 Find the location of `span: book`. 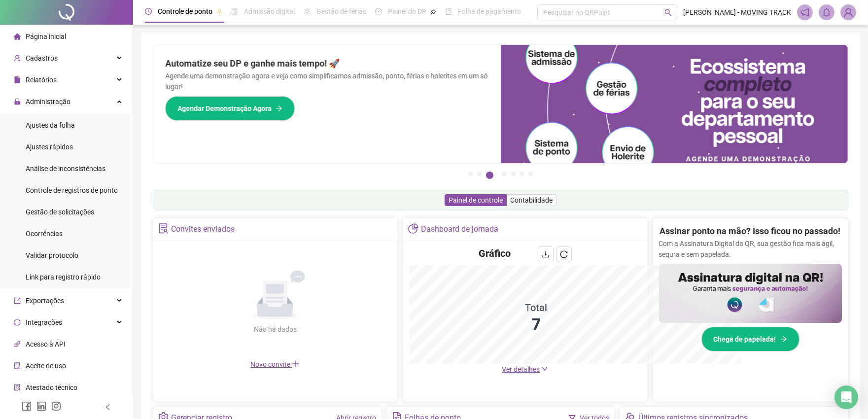

span: book is located at coordinates (449, 11).